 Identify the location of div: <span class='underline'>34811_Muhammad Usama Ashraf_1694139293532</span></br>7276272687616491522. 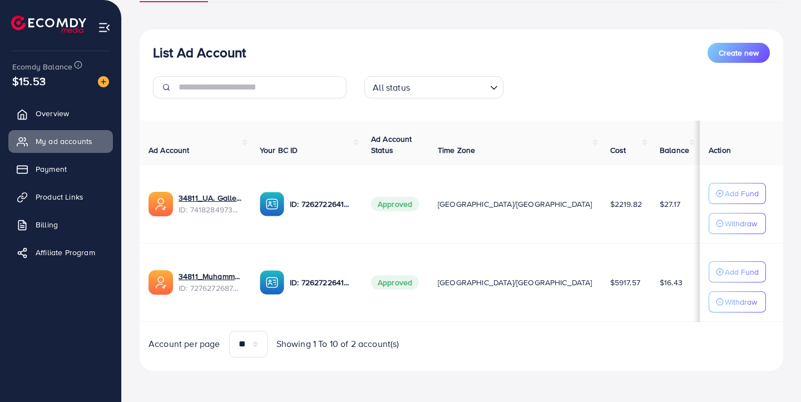
(210, 282).